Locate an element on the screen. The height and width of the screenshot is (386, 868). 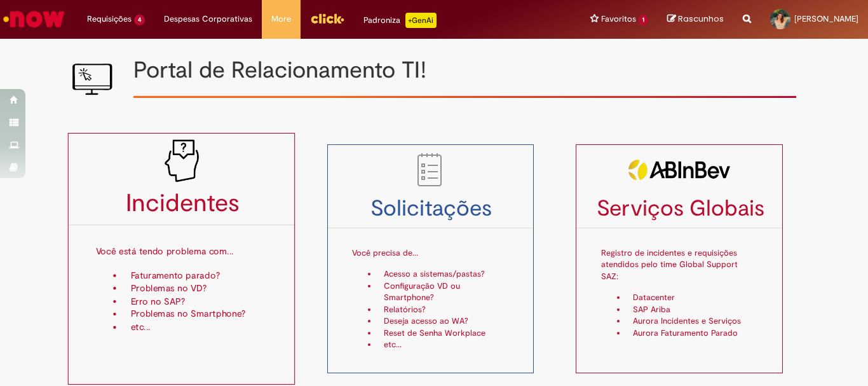
p: Registro de incidentes e requisições atendidos pelo time Global Support SAZ: is located at coordinates (680, 259).